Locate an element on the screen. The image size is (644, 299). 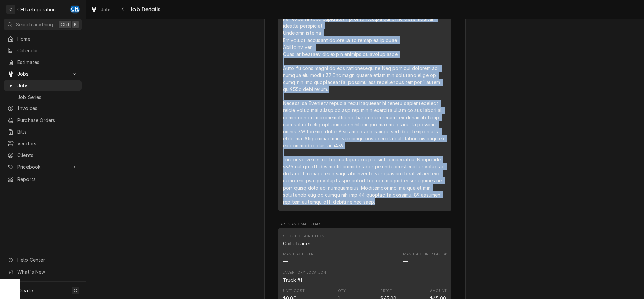
div: Chris Hiraga's Avatar is located at coordinates (75, 10).